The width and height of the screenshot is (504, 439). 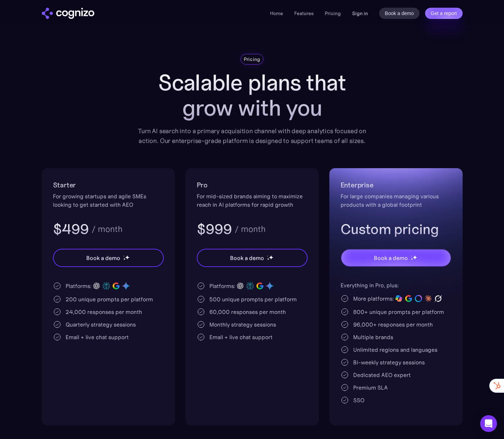 What do you see at coordinates (108, 200) in the screenshot?
I see `div: For growing startups and agile SMEs looking to get started with AEO` at bounding box center [108, 200].